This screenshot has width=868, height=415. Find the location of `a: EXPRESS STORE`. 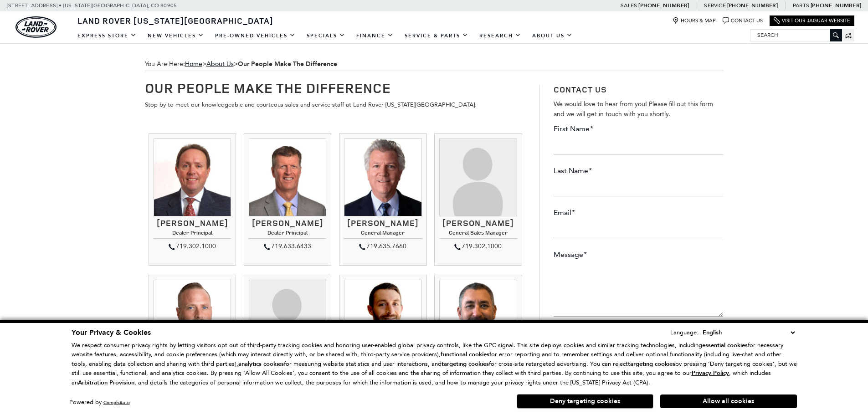

a: EXPRESS STORE is located at coordinates (107, 36).